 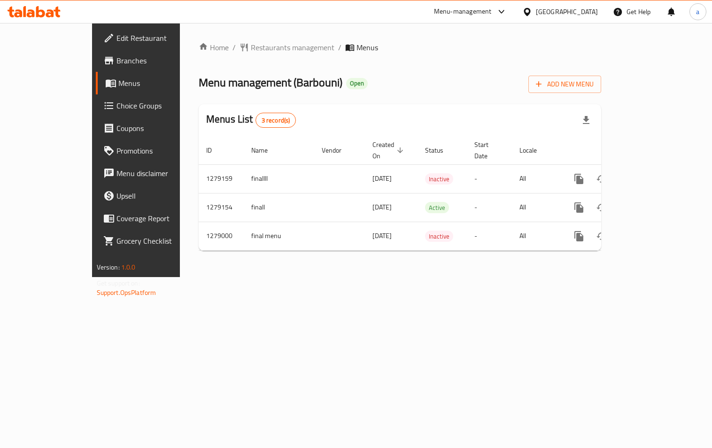 I want to click on span: ID, so click(x=215, y=150).